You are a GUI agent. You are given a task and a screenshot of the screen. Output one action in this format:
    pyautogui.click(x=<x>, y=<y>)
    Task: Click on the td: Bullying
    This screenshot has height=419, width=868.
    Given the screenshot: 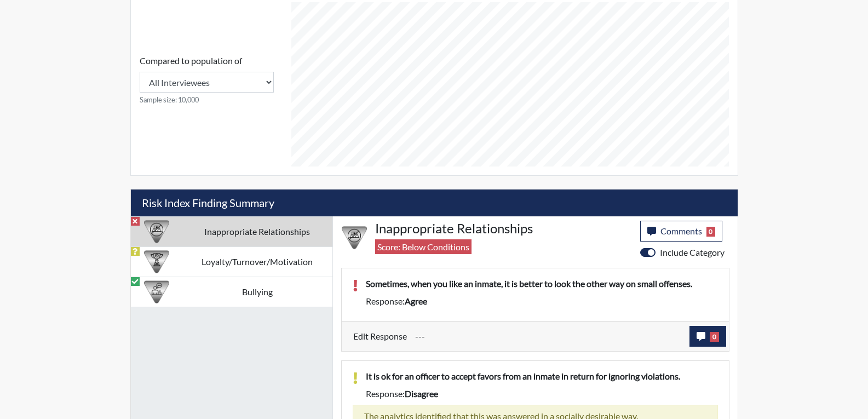 What is the action you would take?
    pyautogui.click(x=258, y=291)
    